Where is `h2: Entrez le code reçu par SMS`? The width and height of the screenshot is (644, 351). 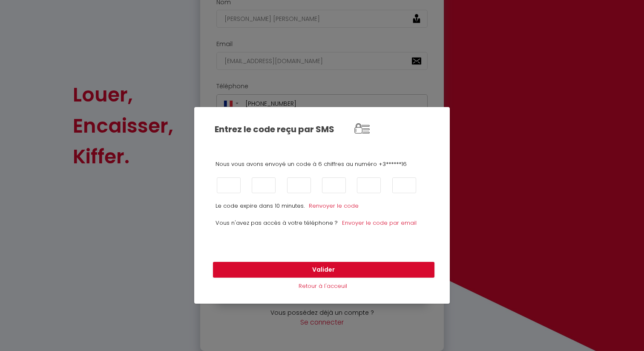
h2: Entrez le code reçu par SMS is located at coordinates (280, 129).